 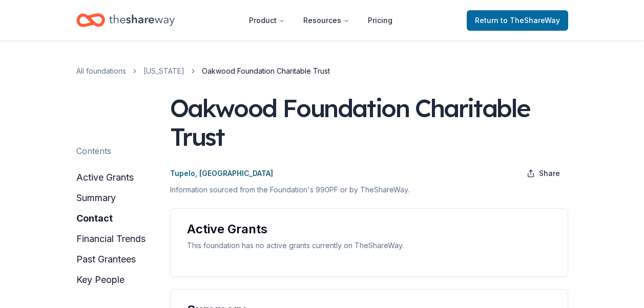 I want to click on span: Share, so click(x=549, y=174).